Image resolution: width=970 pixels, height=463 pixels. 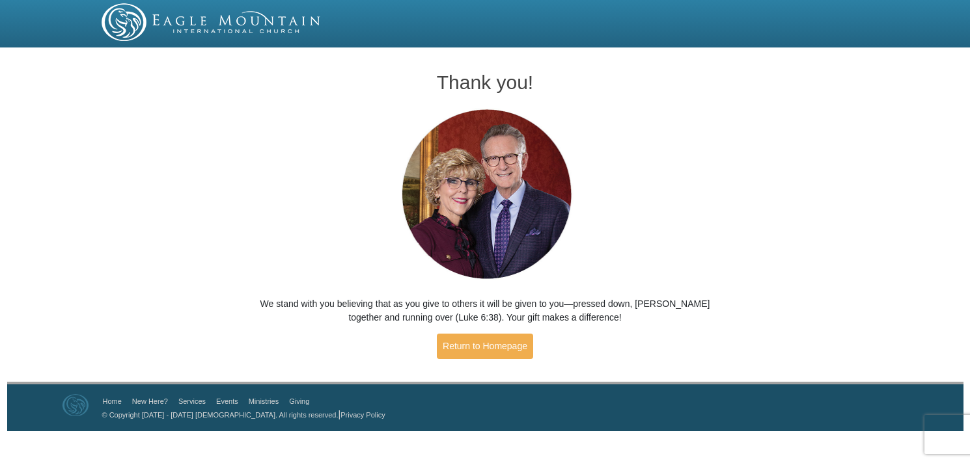 I want to click on a: Services, so click(x=192, y=402).